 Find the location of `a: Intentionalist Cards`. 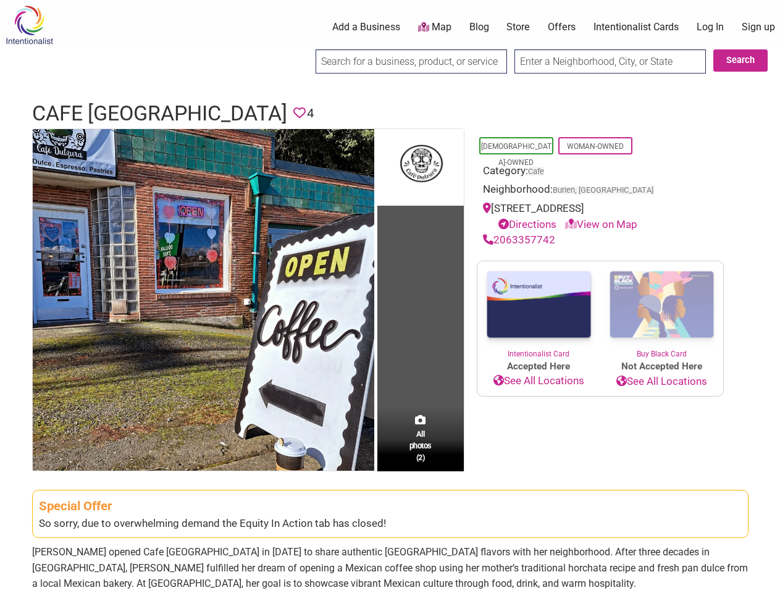

a: Intentionalist Cards is located at coordinates (636, 27).